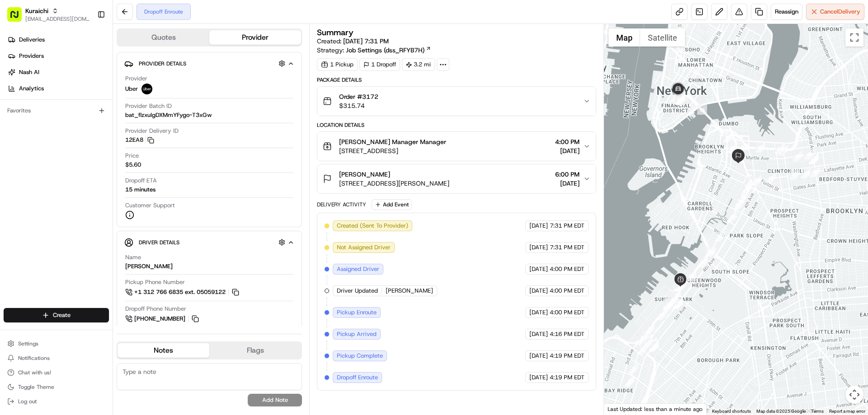  Describe the element at coordinates (643, 338) in the screenshot. I see `div: 27` at that location.